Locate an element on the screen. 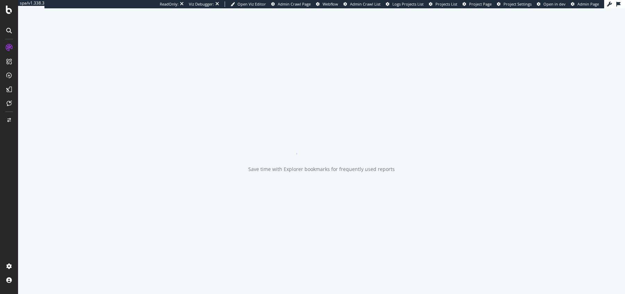 Image resolution: width=625 pixels, height=294 pixels. span: Open in dev is located at coordinates (555, 4).